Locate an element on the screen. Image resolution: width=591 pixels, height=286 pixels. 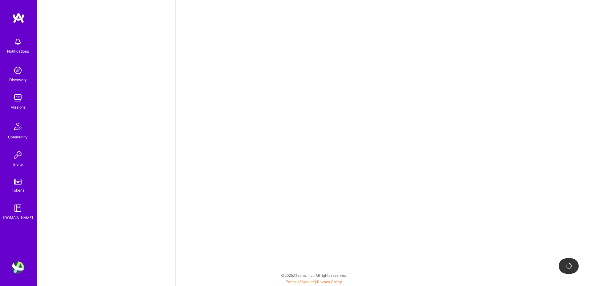
img: Invite is located at coordinates (18, 155).